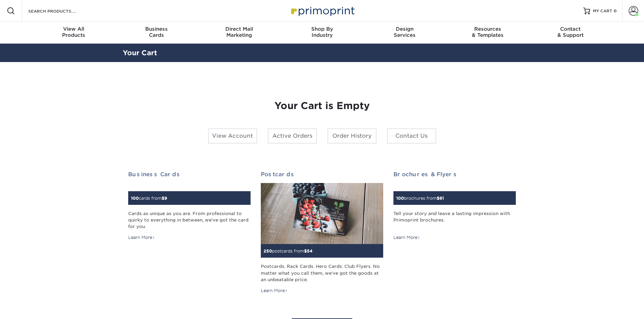  Describe the element at coordinates (570, 32) in the screenshot. I see `div: & Support` at that location.